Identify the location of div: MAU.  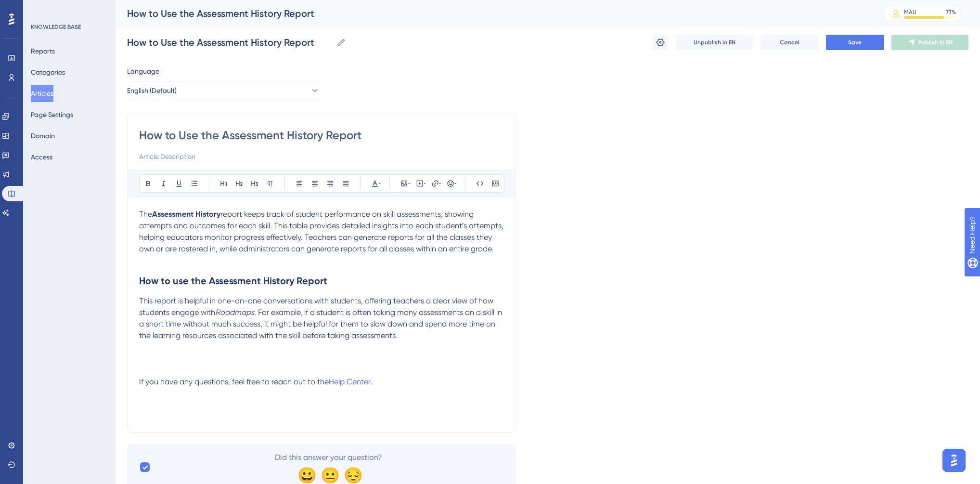
(911, 12).